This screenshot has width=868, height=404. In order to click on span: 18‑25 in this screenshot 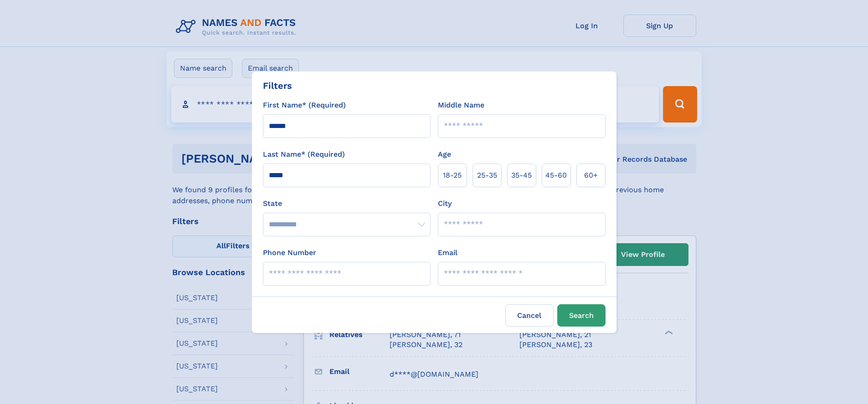, I will do `click(453, 176)`.